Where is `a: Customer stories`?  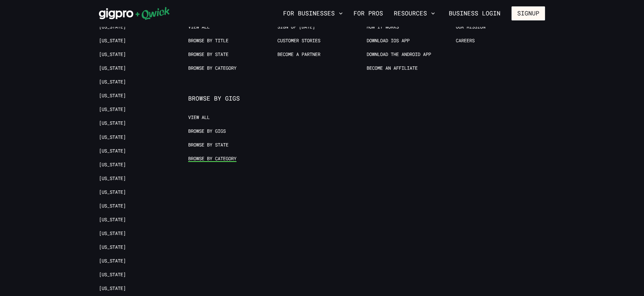
a: Customer stories is located at coordinates (299, 40).